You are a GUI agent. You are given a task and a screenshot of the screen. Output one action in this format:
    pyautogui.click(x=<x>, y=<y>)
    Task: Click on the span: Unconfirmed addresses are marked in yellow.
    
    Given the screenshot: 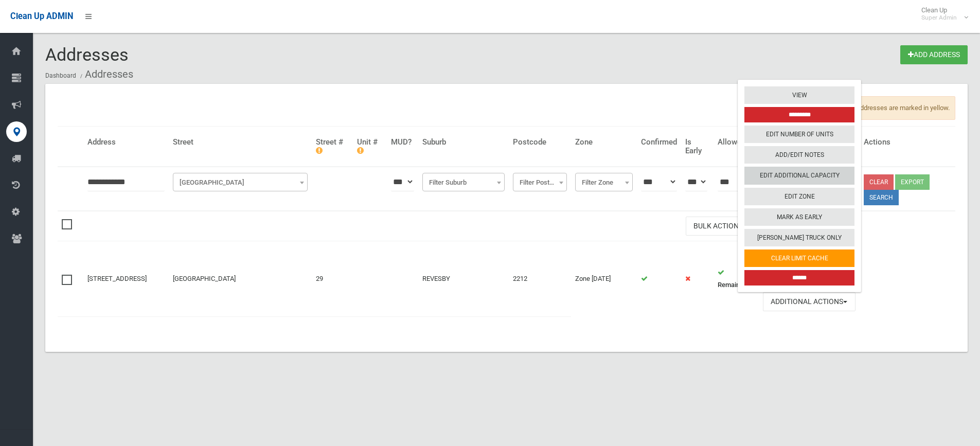 What is the action you would take?
    pyautogui.click(x=881, y=108)
    